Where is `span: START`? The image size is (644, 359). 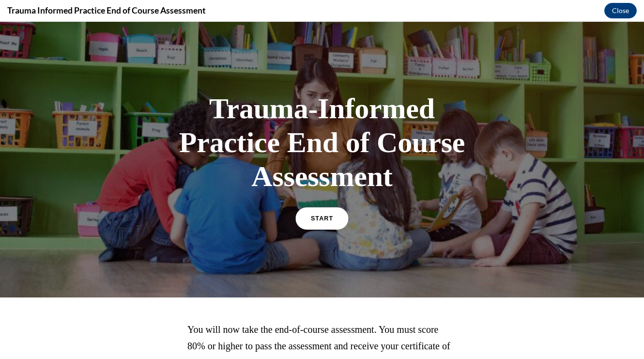
span: START is located at coordinates (322, 197).